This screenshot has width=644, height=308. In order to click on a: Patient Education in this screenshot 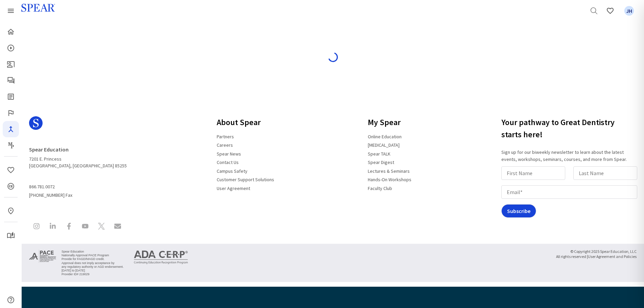, I will do `click(11, 64)`.